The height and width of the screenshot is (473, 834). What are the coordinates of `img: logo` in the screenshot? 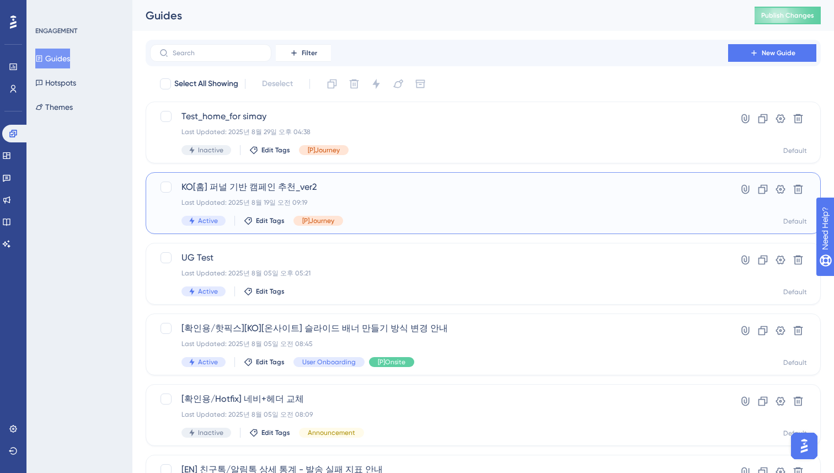 It's located at (54, 29).